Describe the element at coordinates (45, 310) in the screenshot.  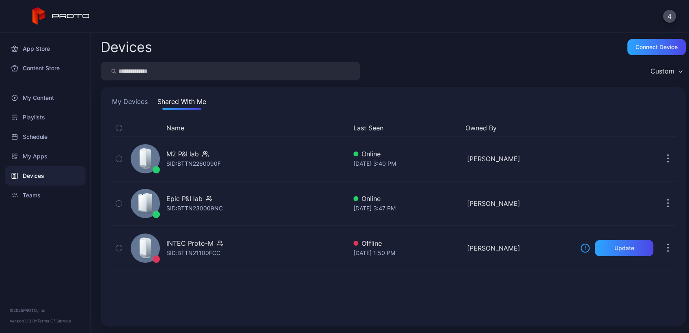
I see `div: © 2025 PROTO, Inc.` at that location.